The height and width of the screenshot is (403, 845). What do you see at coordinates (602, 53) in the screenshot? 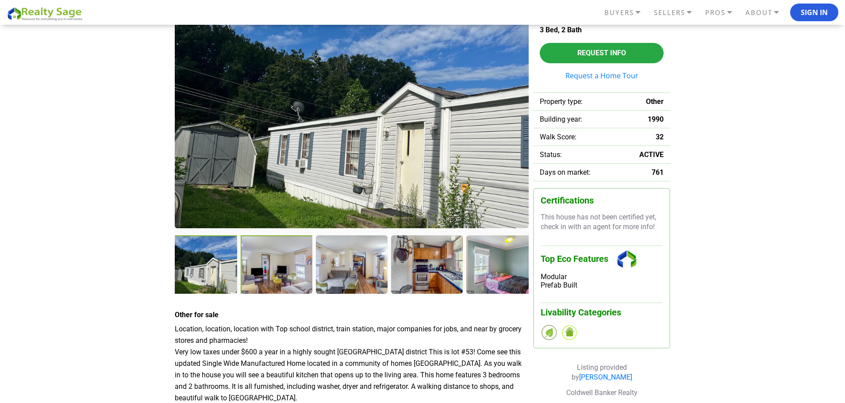
I see `button: Request Info` at bounding box center [602, 53].